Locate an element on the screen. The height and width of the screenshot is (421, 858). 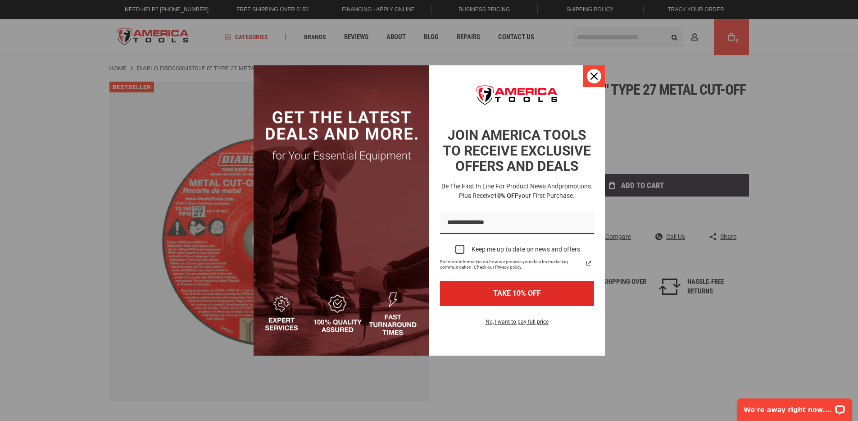
h3: Be the first in line for product news and is located at coordinates (517, 191).